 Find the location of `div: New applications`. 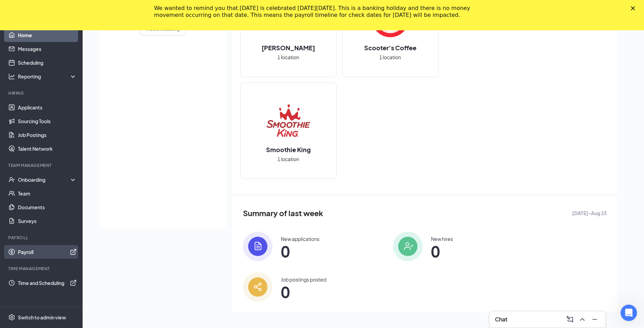

div: New applications is located at coordinates (300, 239).